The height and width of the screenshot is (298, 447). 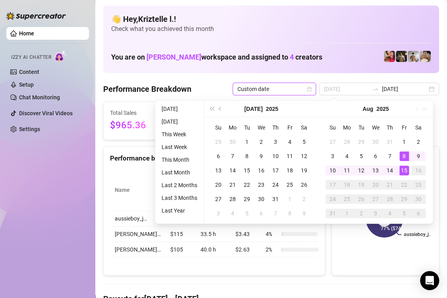 What do you see at coordinates (375, 89) in the screenshot?
I see `span: to` at bounding box center [375, 89].